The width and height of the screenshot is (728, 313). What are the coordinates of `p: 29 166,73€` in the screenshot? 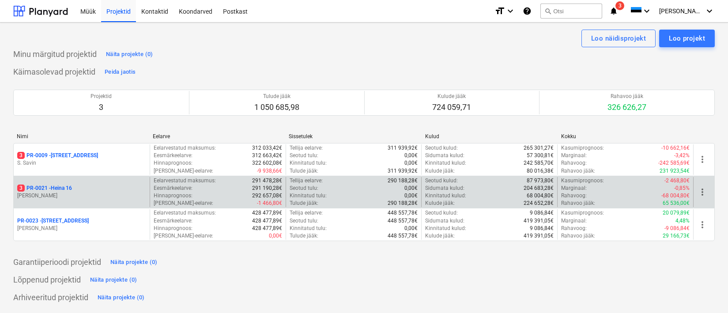 It's located at (676, 236).